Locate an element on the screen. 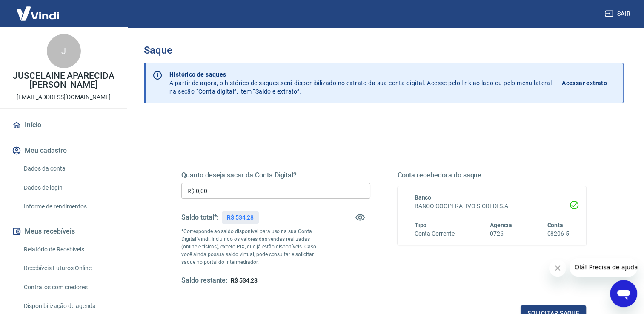 Image resolution: width=644 pixels, height=314 pixels. p: A partir de agora, o histórico de saques será disponibilizado no extrato da sua conta digital. Ac... is located at coordinates (360, 83).